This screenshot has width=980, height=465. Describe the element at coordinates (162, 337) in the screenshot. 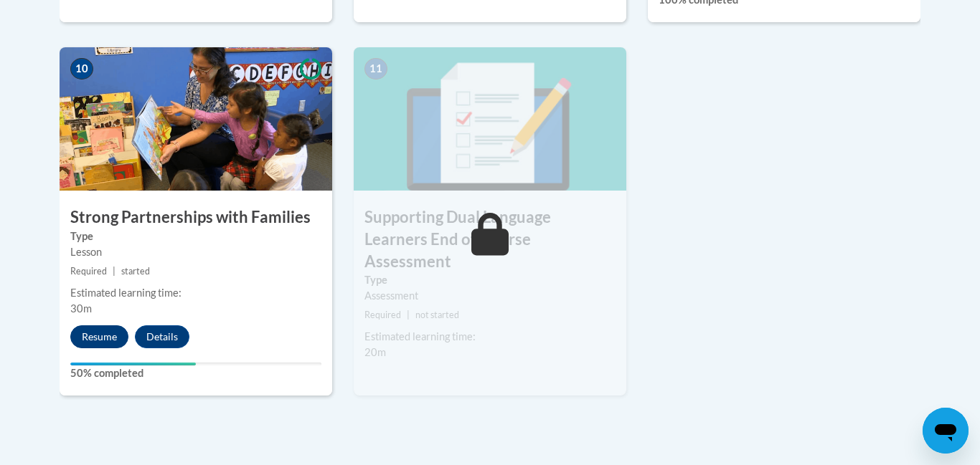

I see `button: Details` at that location.